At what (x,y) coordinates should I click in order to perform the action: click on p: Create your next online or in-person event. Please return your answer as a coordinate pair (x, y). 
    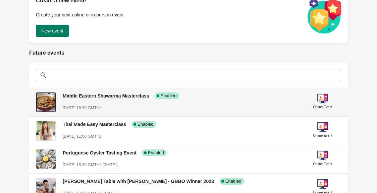
    Looking at the image, I should click on (168, 15).